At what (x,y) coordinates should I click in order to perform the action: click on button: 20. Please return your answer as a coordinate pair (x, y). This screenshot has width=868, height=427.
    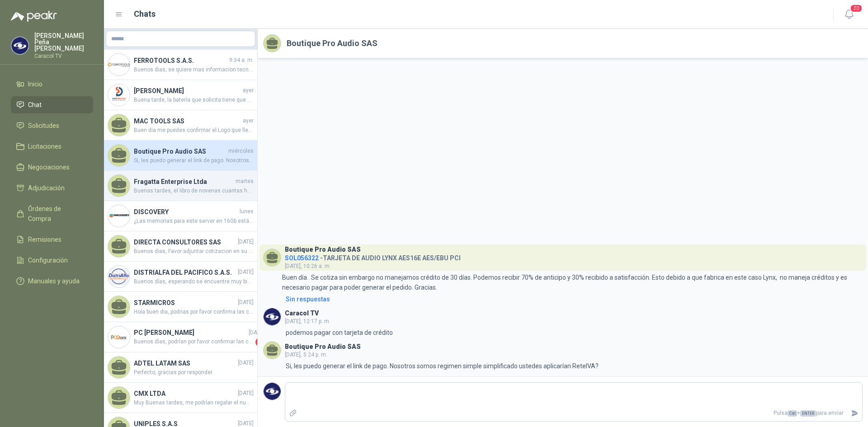
    Looking at the image, I should click on (849, 14).